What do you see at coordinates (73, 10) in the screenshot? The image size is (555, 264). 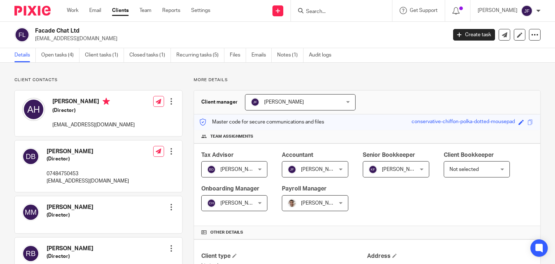 I see `a: Work` at bounding box center [73, 10].